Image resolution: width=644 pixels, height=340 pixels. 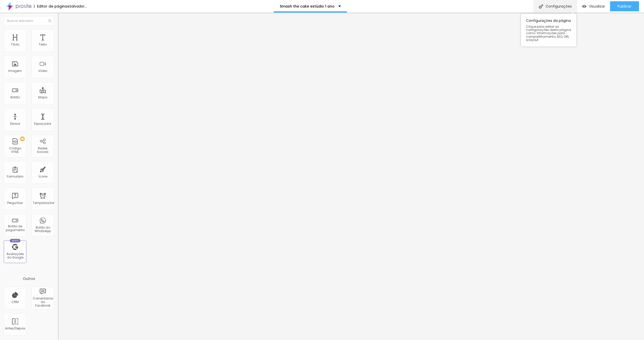 I want to click on font: Temporizador, so click(x=43, y=203).